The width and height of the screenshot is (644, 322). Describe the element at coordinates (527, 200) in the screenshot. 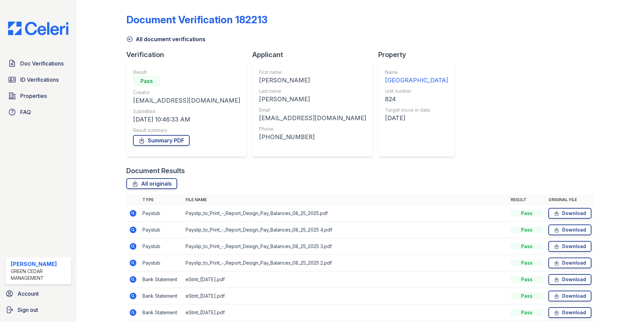

I see `th: Result` at that location.